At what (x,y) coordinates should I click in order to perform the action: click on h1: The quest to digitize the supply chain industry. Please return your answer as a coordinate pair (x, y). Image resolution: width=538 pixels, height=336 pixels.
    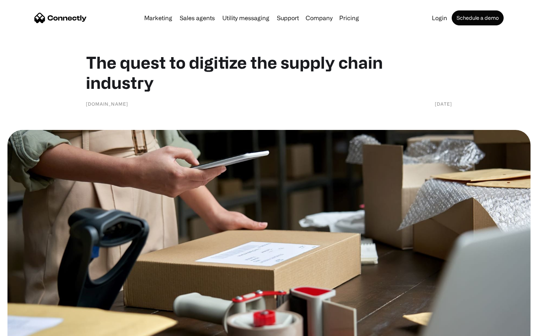
    Looking at the image, I should click on (269, 72).